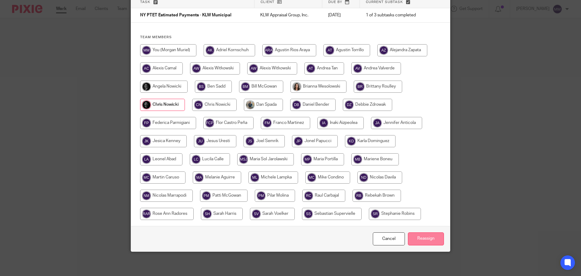 This screenshot has width=581, height=276. I want to click on h4: Team members, so click(290, 37).